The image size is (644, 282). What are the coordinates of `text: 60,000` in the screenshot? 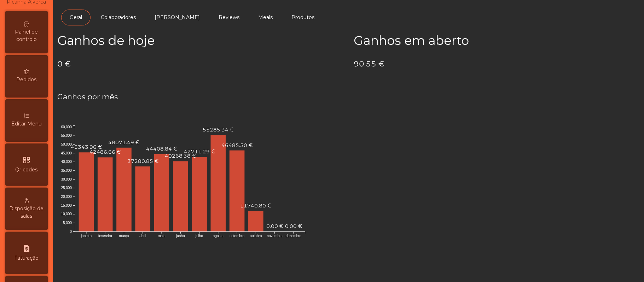 It's located at (66, 127).